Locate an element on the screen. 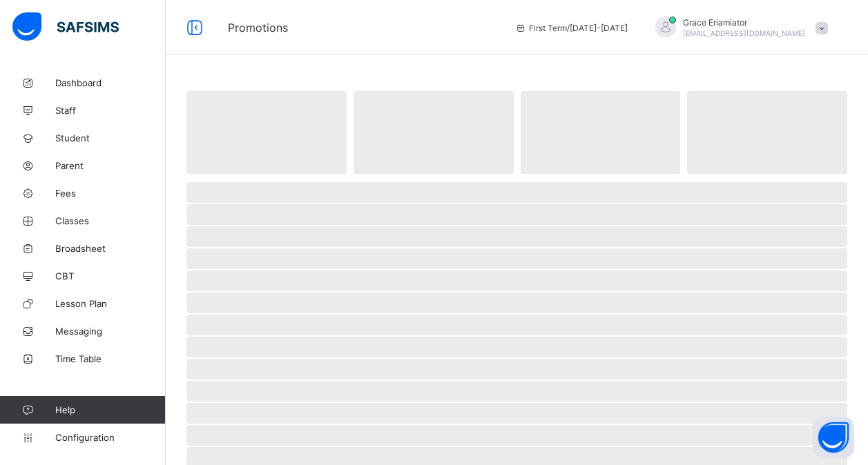 The width and height of the screenshot is (868, 465). span: Messaging is located at coordinates (111, 331).